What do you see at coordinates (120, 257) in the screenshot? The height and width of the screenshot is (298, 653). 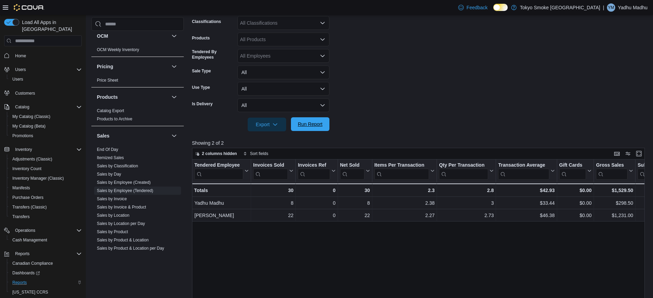 I see `a: Sales by Product per Day` at bounding box center [120, 257].